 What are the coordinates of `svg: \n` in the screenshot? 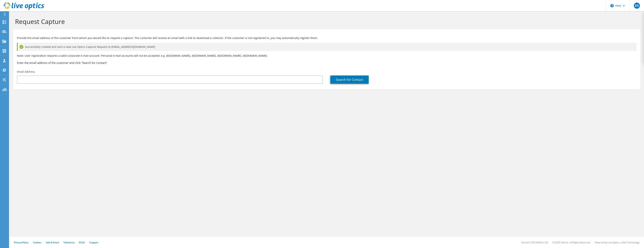 It's located at (612, 6).